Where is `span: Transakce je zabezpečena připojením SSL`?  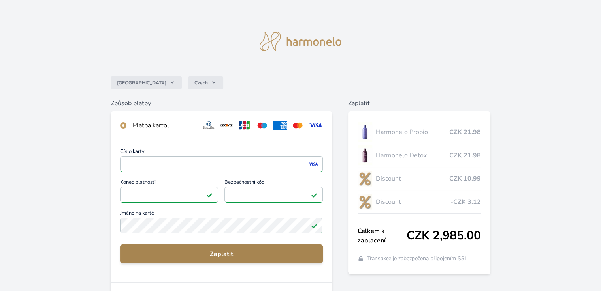
span: Transakce je zabezpečena připojením SSL is located at coordinates (417, 259).